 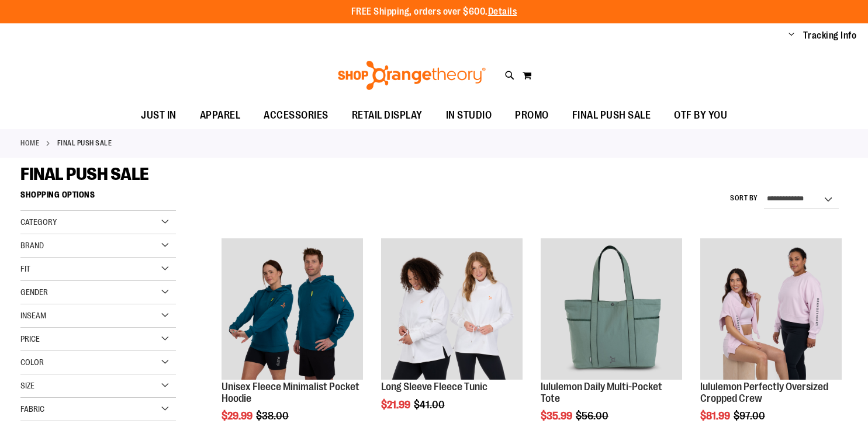 What do you see at coordinates (30, 143) in the screenshot?
I see `a: Home` at bounding box center [30, 143].